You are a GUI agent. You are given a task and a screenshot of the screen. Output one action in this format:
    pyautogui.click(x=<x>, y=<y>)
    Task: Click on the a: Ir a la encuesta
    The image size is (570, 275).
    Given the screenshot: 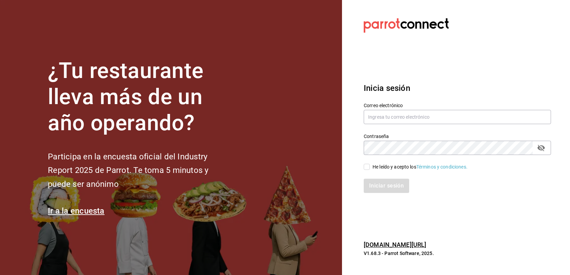 What is the action you would take?
    pyautogui.click(x=76, y=211)
    